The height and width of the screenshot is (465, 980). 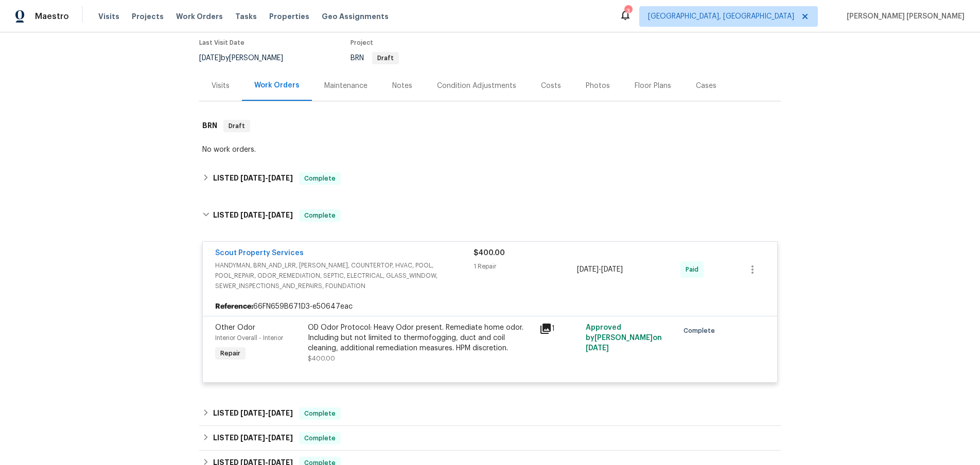 What do you see at coordinates (375, 58) in the screenshot?
I see `span: BRN` at bounding box center [375, 58].